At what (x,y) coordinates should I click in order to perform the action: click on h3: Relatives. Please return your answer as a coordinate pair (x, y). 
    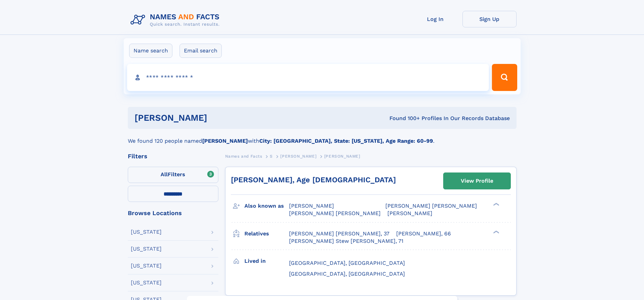
    Looking at the image, I should click on (267, 234).